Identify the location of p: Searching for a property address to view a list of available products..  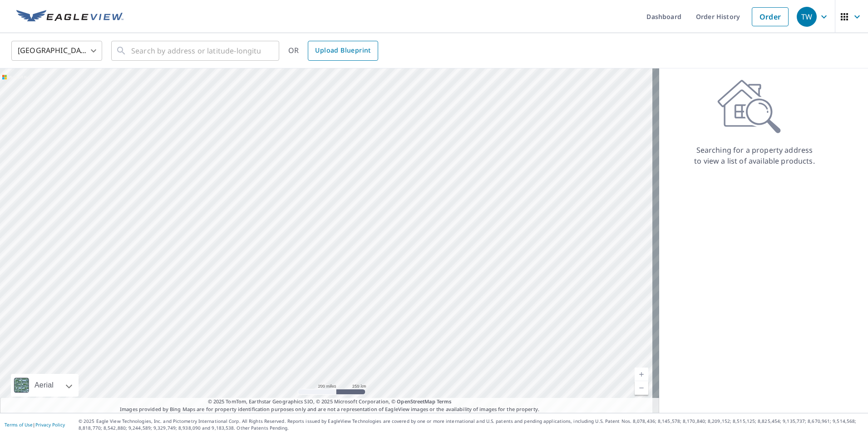
(754, 155).